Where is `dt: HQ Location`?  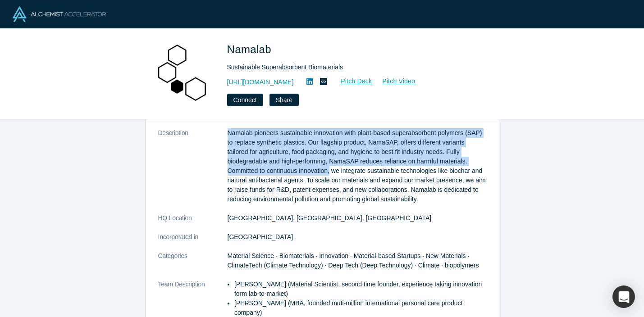 dt: HQ Location is located at coordinates (192, 223).